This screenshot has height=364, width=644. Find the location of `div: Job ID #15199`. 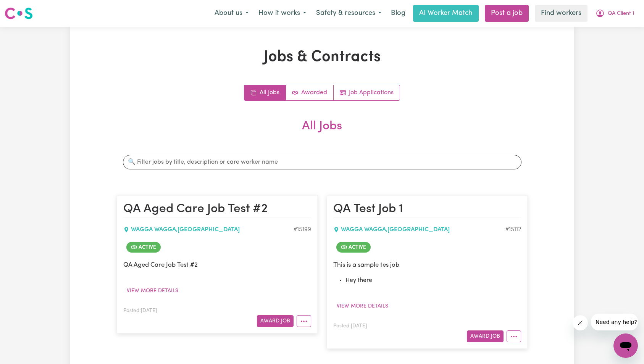

div: Job ID #15199 is located at coordinates (302, 230).